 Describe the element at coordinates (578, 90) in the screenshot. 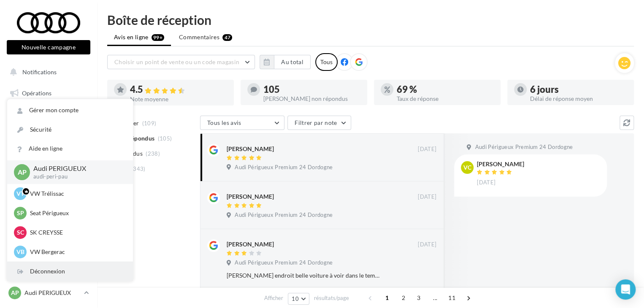

I see `div: 6 jours` at that location.